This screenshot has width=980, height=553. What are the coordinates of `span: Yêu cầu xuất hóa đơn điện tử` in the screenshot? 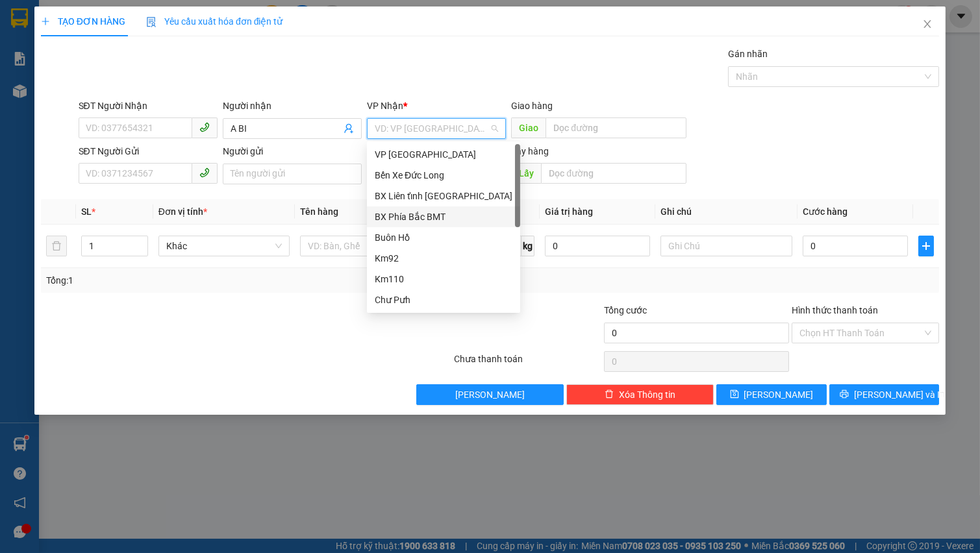 It's located at (214, 21).